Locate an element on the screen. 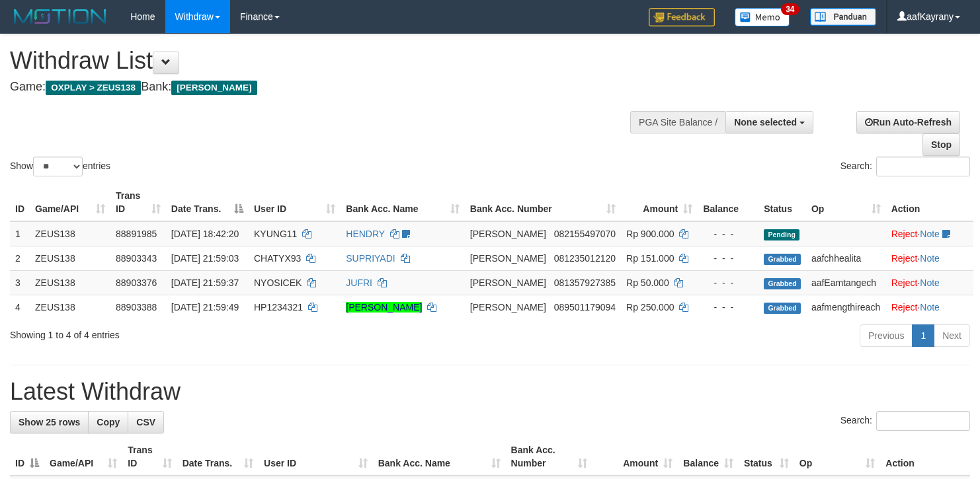 The height and width of the screenshot is (479, 980). span: None selected is located at coordinates (765, 122).